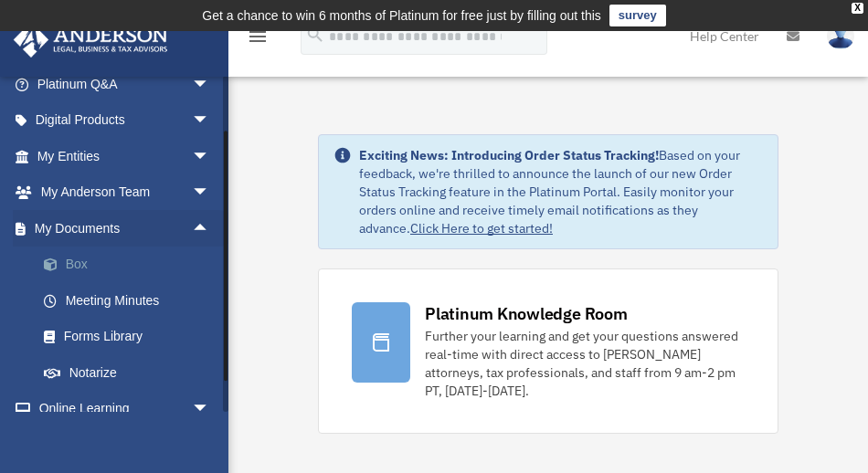 This screenshot has height=473, width=868. What do you see at coordinates (125, 228) in the screenshot?
I see `a: My Documentsarrow_drop_up` at bounding box center [125, 228].